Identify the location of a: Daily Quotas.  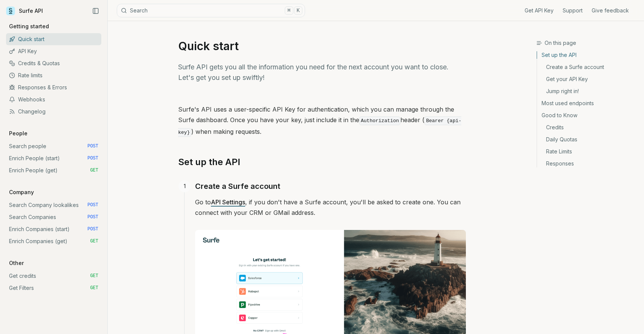
(588, 139).